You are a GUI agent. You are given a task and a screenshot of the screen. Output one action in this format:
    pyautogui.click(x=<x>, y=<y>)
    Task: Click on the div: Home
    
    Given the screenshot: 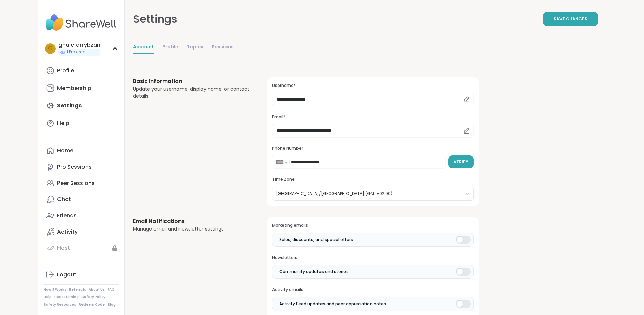 What is the action you would take?
    pyautogui.click(x=65, y=151)
    